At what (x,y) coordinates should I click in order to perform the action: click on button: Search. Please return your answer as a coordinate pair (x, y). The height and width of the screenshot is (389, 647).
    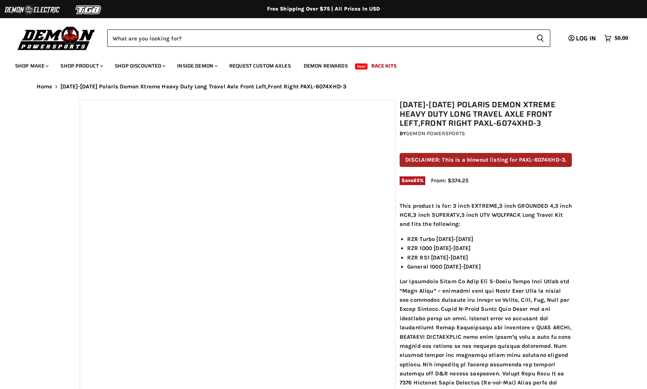
    Looking at the image, I should click on (540, 38).